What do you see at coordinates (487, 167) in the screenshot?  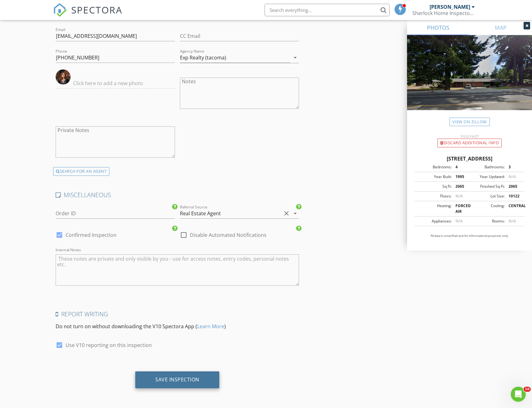 I see `div: Bathrooms:` at bounding box center [487, 167].